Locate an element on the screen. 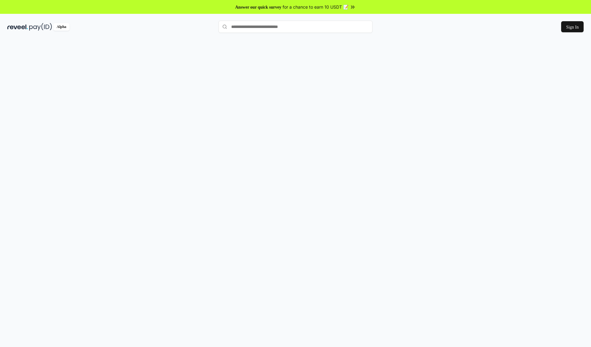 This screenshot has height=347, width=591. div: Alpha is located at coordinates (62, 27).